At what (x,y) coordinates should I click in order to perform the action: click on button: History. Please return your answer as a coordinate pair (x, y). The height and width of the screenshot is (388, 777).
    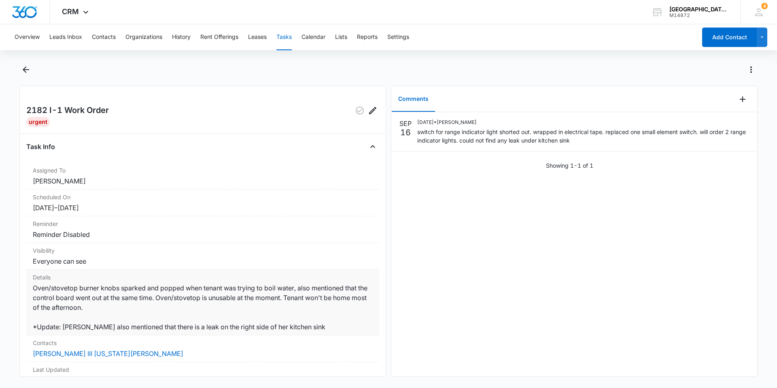
    Looking at the image, I should click on (181, 37).